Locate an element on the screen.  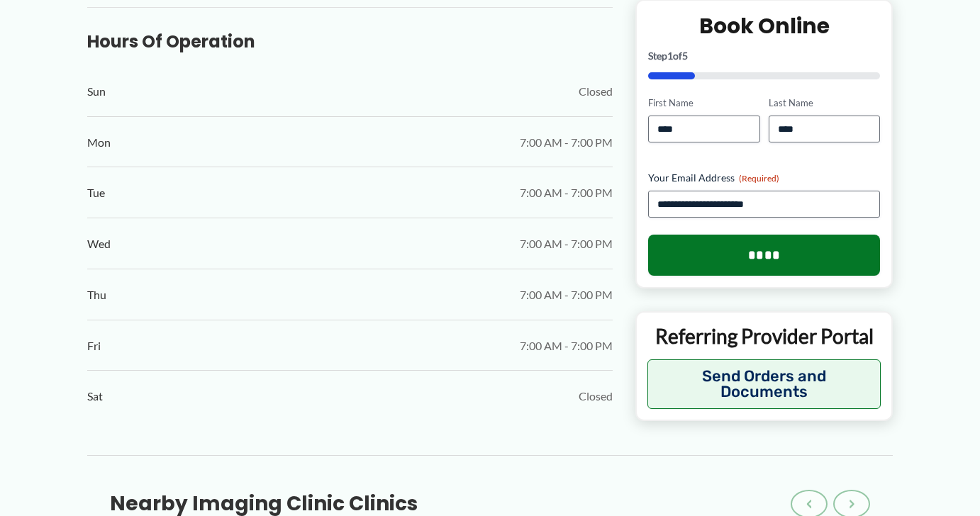
p: Referring Provider Portal is located at coordinates (764, 336).